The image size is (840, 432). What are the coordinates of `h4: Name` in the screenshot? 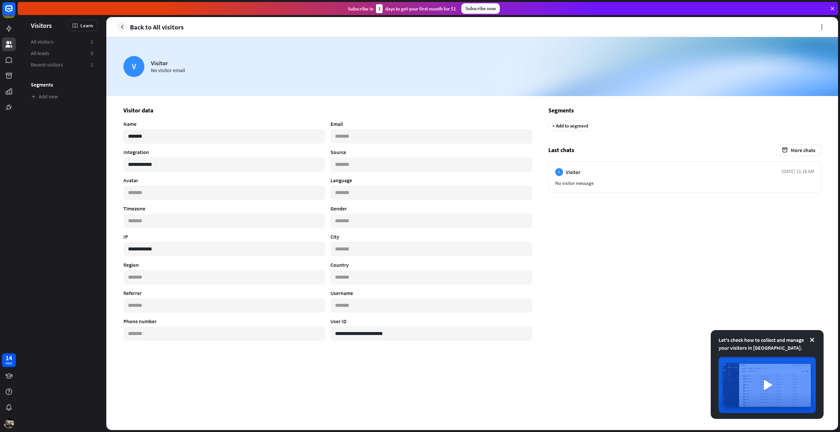 It's located at (224, 124).